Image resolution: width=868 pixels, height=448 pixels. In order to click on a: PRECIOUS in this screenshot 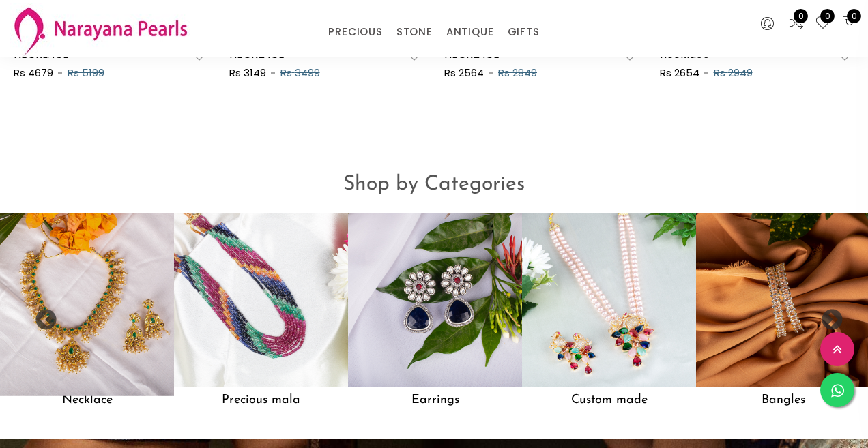, I will do `click(355, 32)`.